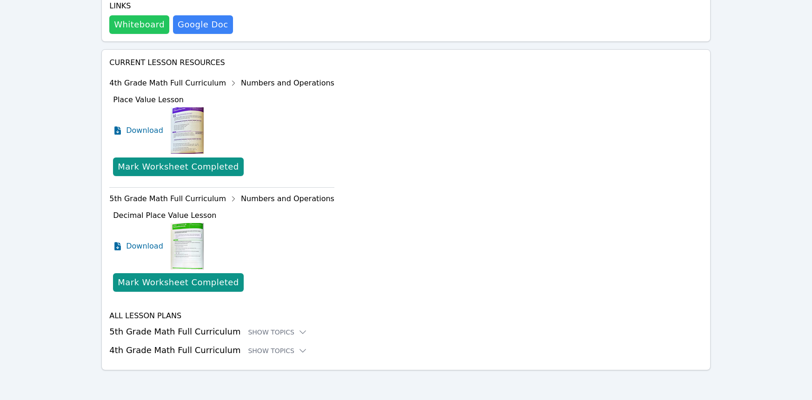 Image resolution: width=812 pixels, height=400 pixels. Describe the element at coordinates (171, 6) in the screenshot. I see `h4: Links` at that location.